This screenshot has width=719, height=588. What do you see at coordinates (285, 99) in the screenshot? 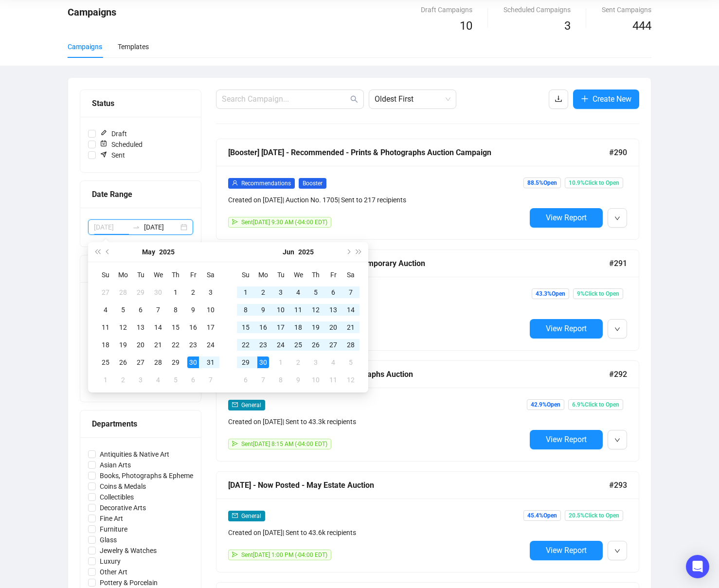
I see `input: Search Campaign...` at bounding box center [285, 99].